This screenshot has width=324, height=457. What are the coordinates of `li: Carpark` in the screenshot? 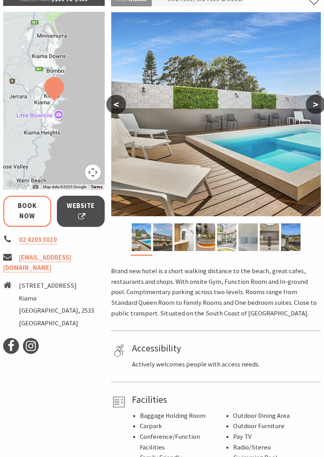 It's located at (182, 426).